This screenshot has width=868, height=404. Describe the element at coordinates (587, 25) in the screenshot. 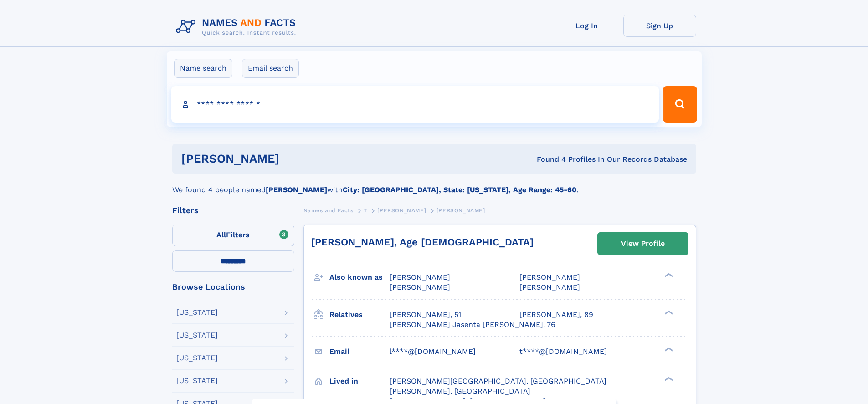

I see `a: Log In` at that location.